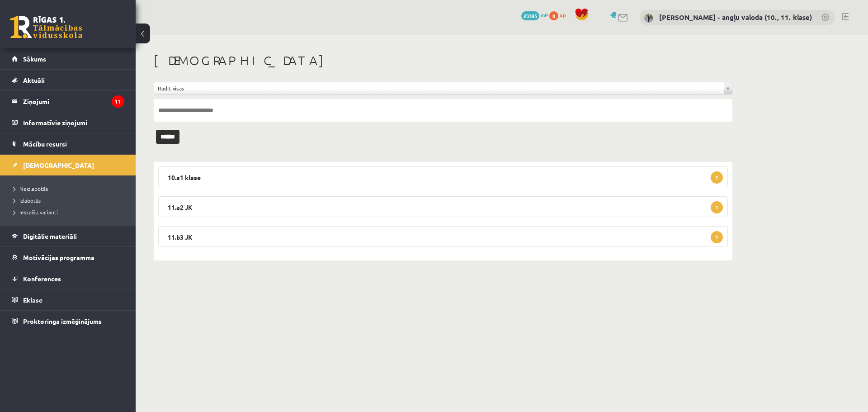 The height and width of the screenshot is (412, 868). What do you see at coordinates (68, 236) in the screenshot?
I see `a: Digitālie materiāli` at bounding box center [68, 236].